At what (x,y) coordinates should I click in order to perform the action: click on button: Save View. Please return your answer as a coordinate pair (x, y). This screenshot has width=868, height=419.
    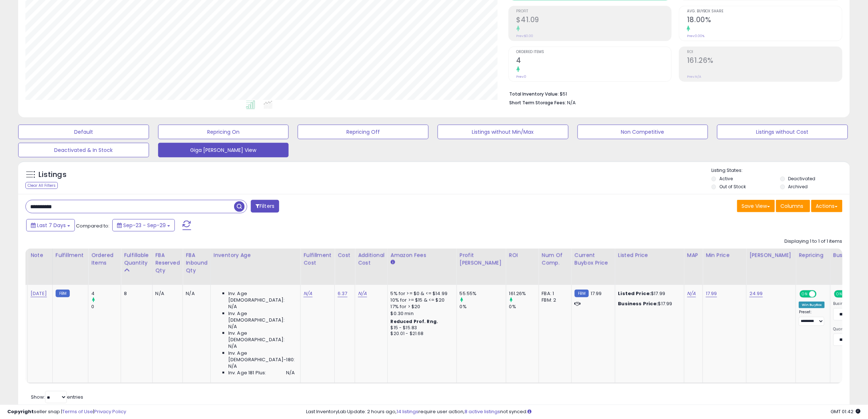
    Looking at the image, I should click on (756, 206).